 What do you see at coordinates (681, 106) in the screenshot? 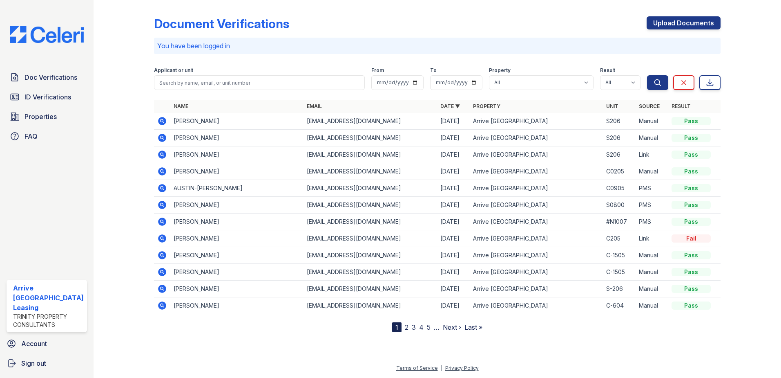
I see `a: Result` at bounding box center [681, 106].